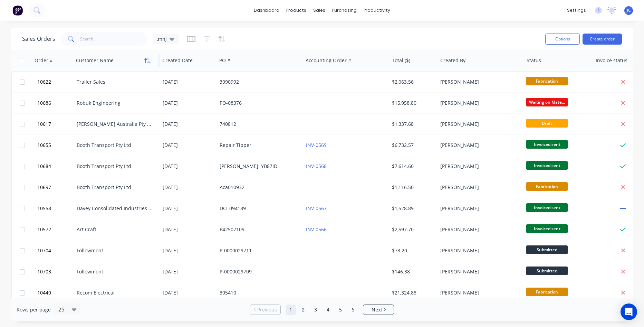 The image size is (644, 327). Describe the element at coordinates (379, 310) in the screenshot. I see `a: Next page` at that location.